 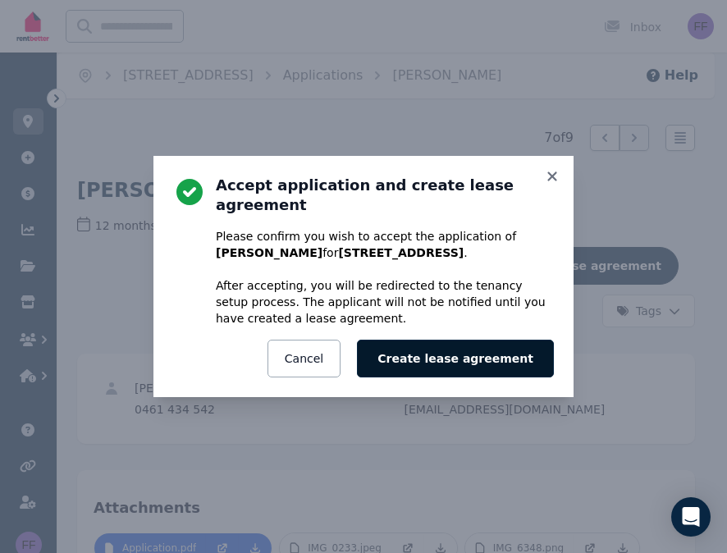 What do you see at coordinates (455, 358) in the screenshot?
I see `button: Create lease agreement` at bounding box center [455, 358].